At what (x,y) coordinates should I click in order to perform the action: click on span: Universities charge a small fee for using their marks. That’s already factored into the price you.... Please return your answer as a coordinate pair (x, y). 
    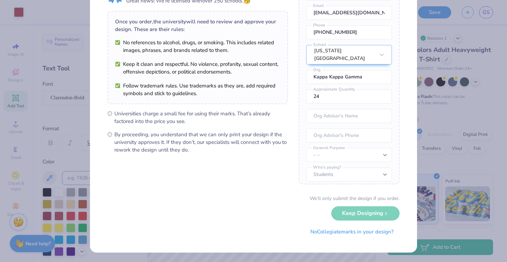
    Looking at the image, I should click on (201, 117).